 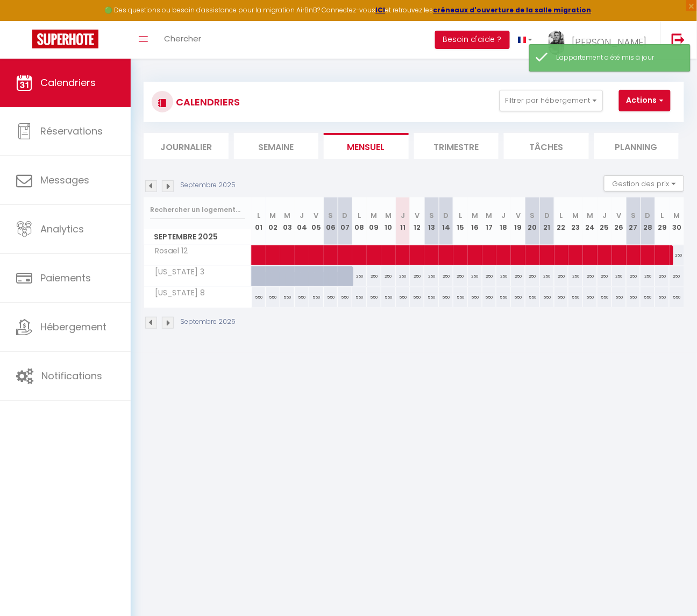 I want to click on li: Planning, so click(x=637, y=146).